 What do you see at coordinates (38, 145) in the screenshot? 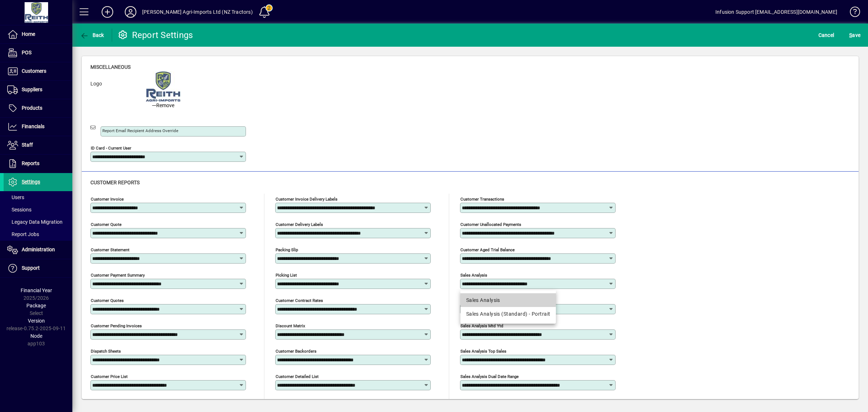
I see `a: Staff` at bounding box center [38, 145].